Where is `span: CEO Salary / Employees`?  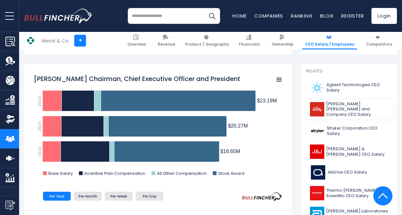 span: CEO Salary / Employees is located at coordinates (330, 44).